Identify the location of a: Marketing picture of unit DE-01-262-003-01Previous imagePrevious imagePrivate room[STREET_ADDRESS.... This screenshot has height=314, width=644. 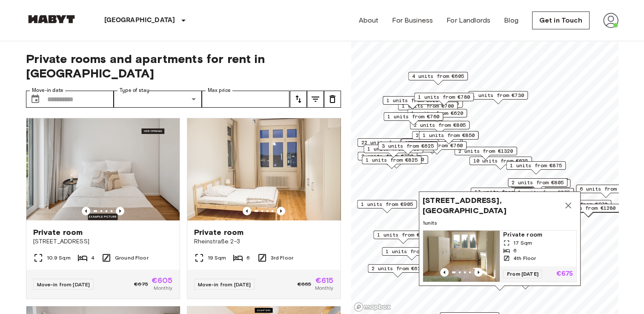
(103, 209).